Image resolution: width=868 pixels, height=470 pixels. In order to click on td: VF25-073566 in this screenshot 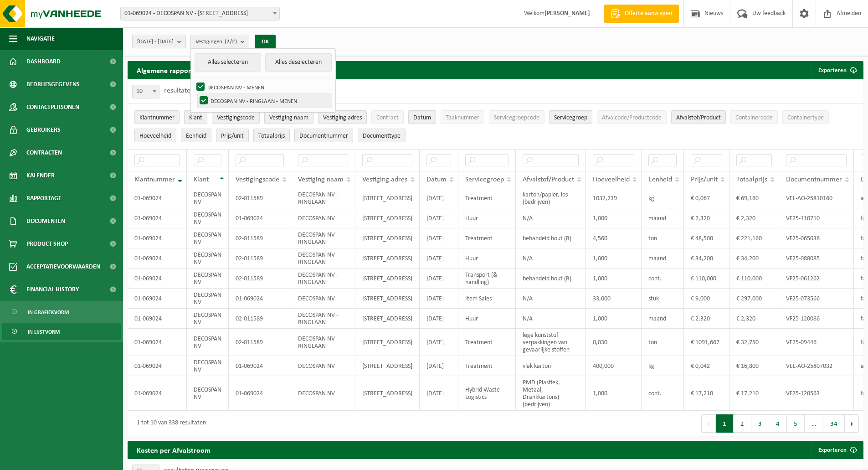, I will do `click(816, 298)`.